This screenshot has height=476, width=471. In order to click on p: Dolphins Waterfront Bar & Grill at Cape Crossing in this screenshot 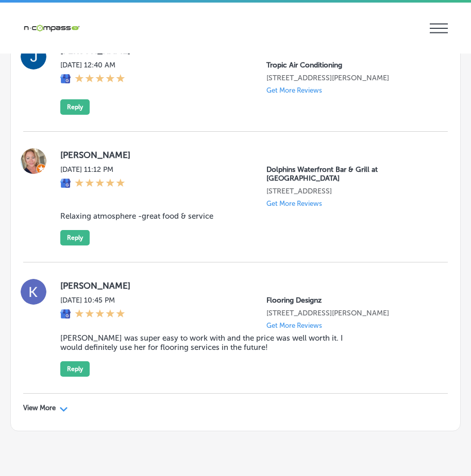, I will do `click(349, 174)`.